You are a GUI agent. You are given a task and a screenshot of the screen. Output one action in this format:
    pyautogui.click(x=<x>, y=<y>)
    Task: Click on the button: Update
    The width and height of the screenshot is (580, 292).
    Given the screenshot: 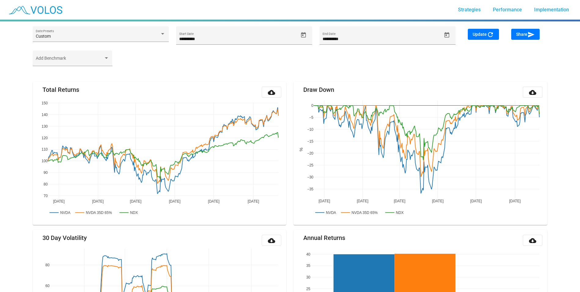 What is the action you would take?
    pyautogui.click(x=484, y=34)
    